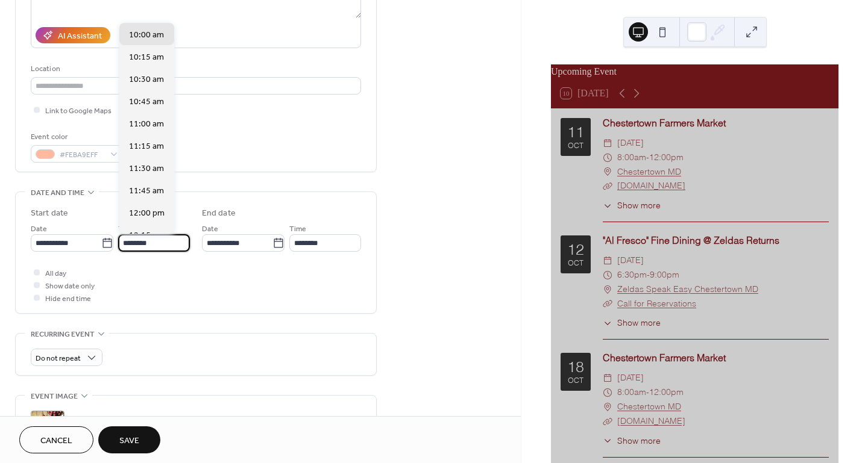 This screenshot has width=868, height=463. I want to click on span: 12:15 pm, so click(147, 236).